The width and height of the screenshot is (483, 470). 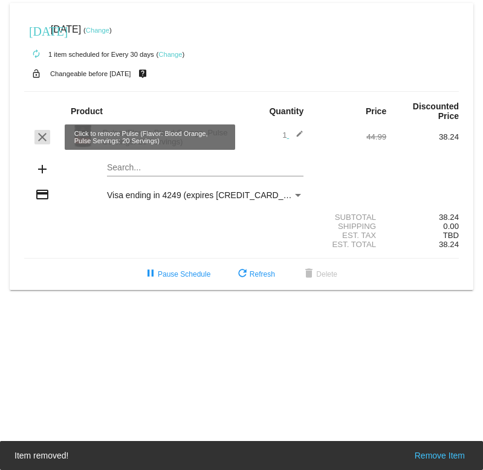 What do you see at coordinates (350, 136) in the screenshot?
I see `div: 44.99` at bounding box center [350, 136].